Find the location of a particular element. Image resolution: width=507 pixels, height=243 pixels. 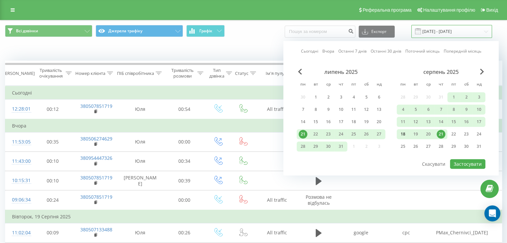

a: Останні 7 днів is located at coordinates (352, 51).